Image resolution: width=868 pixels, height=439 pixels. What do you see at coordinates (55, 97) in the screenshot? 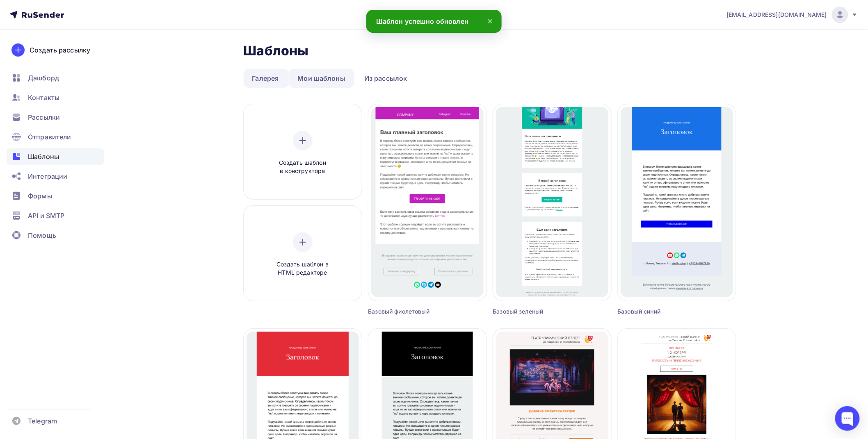
I see `a: Контакты` at bounding box center [55, 97].